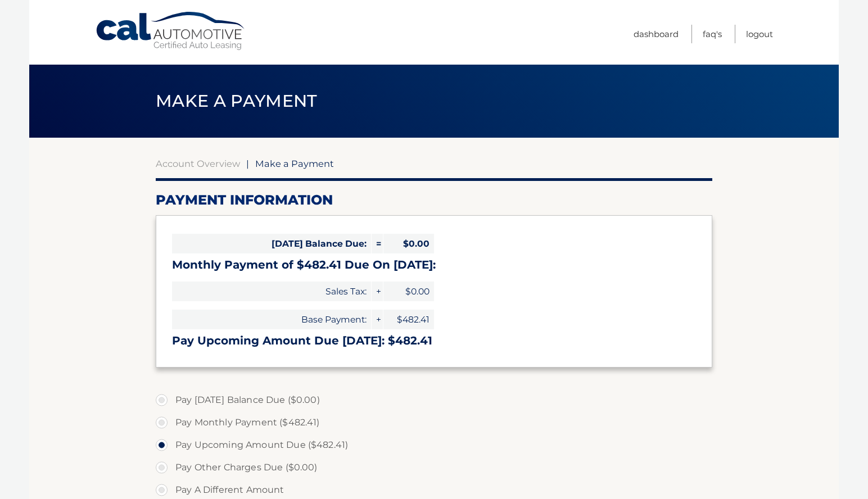 The height and width of the screenshot is (499, 868). What do you see at coordinates (434, 445) in the screenshot?
I see `label: Pay Upcoming Amount Due ($482.41)` at bounding box center [434, 445].